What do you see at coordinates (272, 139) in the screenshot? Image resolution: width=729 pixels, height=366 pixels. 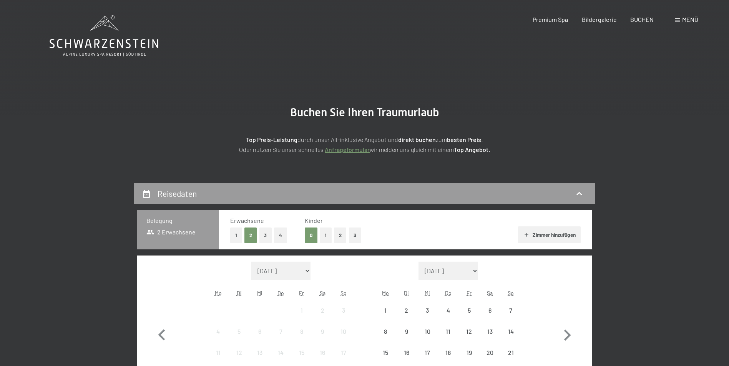 I see `strong: Top Preis-Leistung` at bounding box center [272, 139].